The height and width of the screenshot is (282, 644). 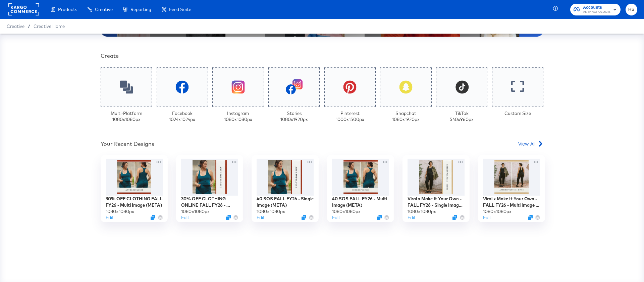 I want to click on button: HS, so click(x=631, y=9).